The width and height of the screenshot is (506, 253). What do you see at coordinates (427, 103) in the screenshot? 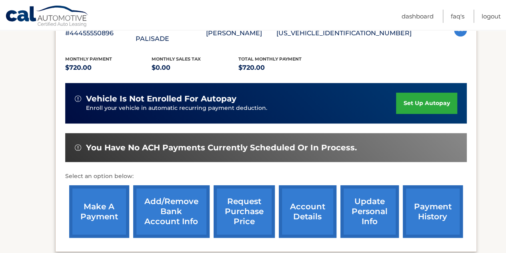
I see `a: set up autopay` at bounding box center [427, 103].